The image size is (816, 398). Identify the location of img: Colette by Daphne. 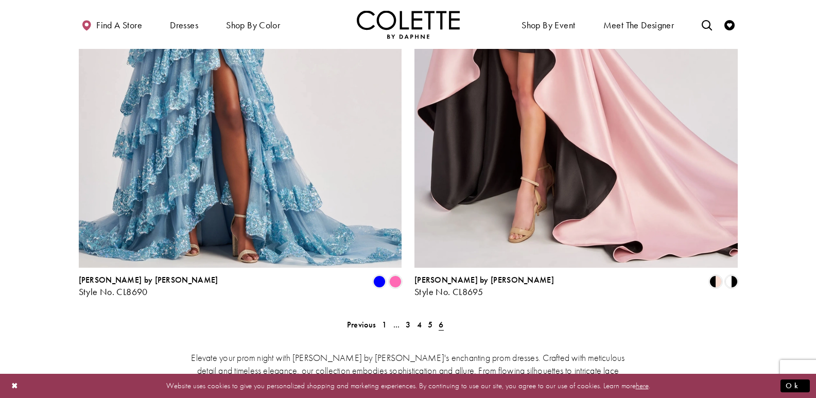
(408, 24).